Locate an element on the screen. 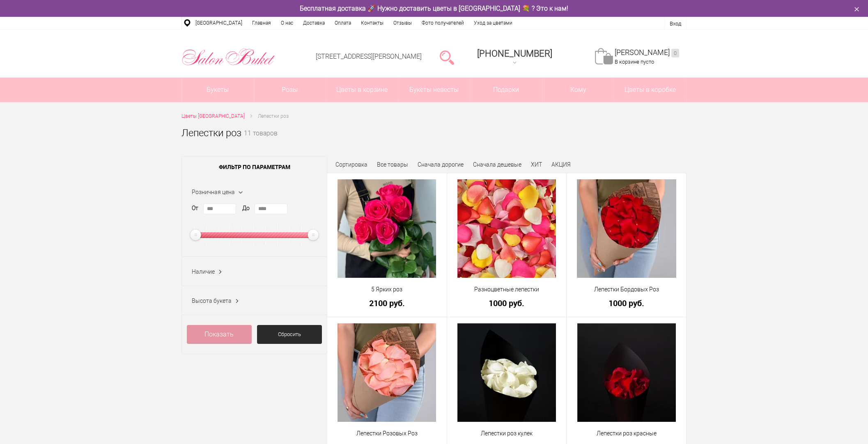  a: О нас is located at coordinates (287, 23).